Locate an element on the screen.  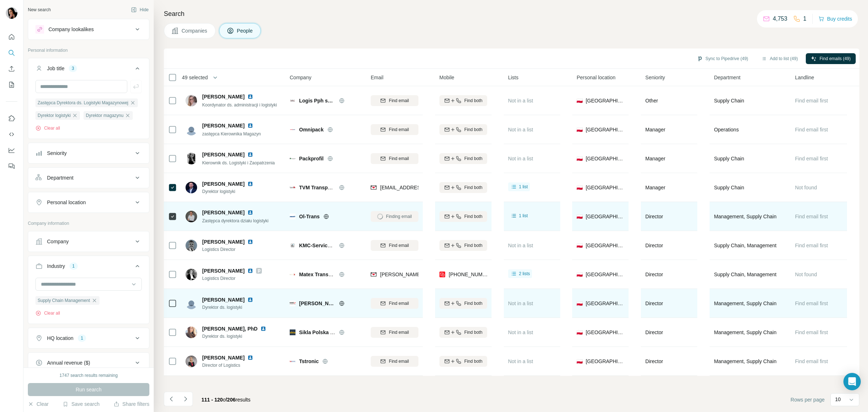
button: Find both is located at coordinates (463, 187).